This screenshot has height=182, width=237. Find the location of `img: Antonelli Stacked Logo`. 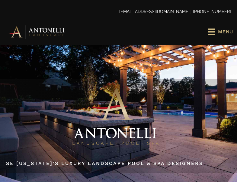

img: Antonelli Stacked Logo is located at coordinates (116, 116).